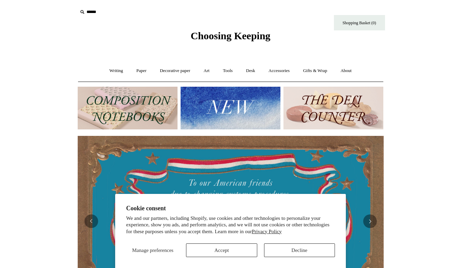 This screenshot has width=461, height=268. I want to click on button: Accept, so click(222, 250).